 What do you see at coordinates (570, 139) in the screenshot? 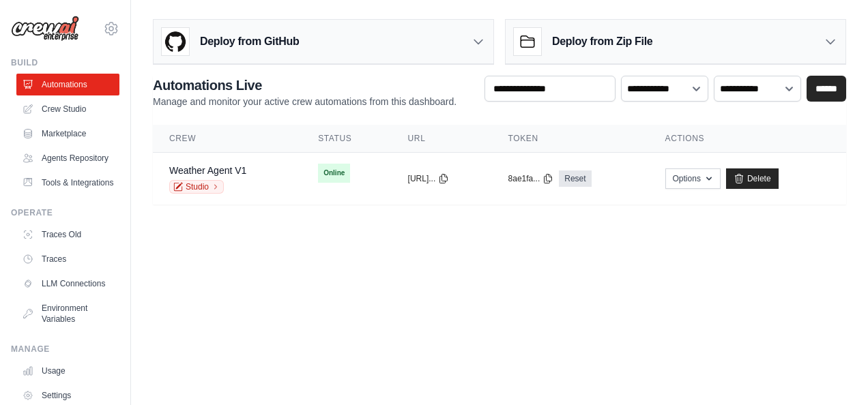
I see `th: Token` at bounding box center [570, 139].